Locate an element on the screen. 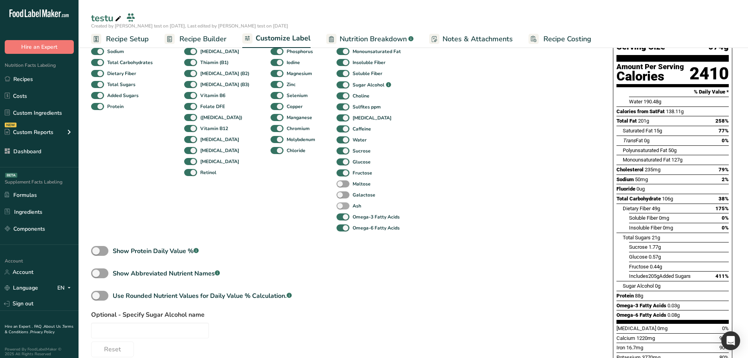  span: 0.08g is located at coordinates (674, 315).